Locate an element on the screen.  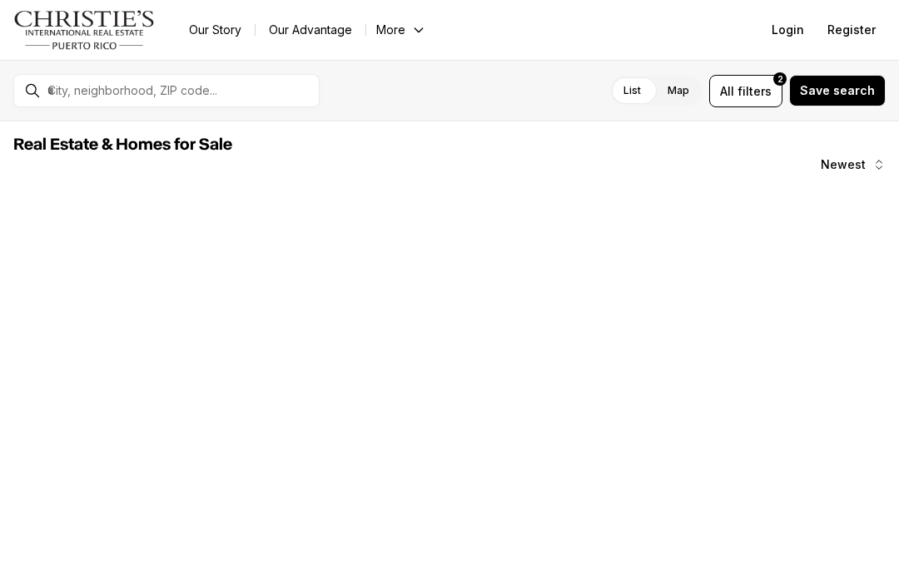
button: More is located at coordinates (402, 30).